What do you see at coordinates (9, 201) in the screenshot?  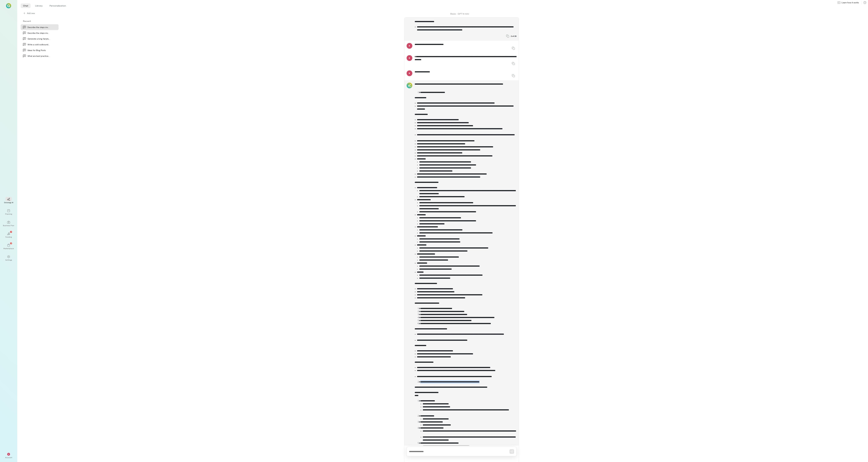 I see `a: Growegy AI` at bounding box center [9, 201].